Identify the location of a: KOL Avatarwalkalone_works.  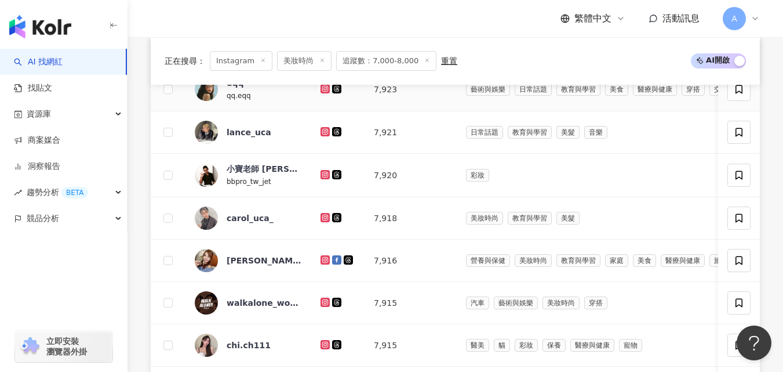
(248, 303).